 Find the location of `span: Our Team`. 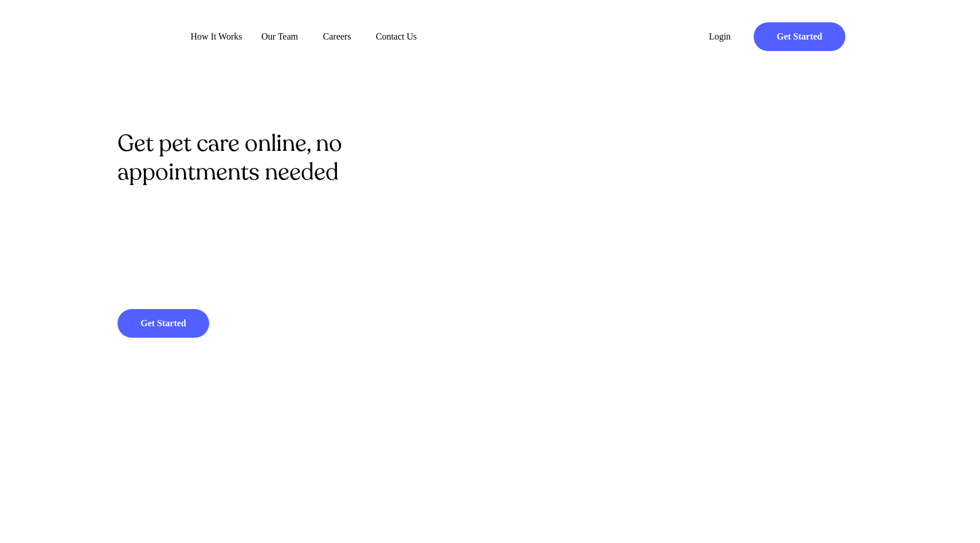

span: Our Team is located at coordinates (280, 36).